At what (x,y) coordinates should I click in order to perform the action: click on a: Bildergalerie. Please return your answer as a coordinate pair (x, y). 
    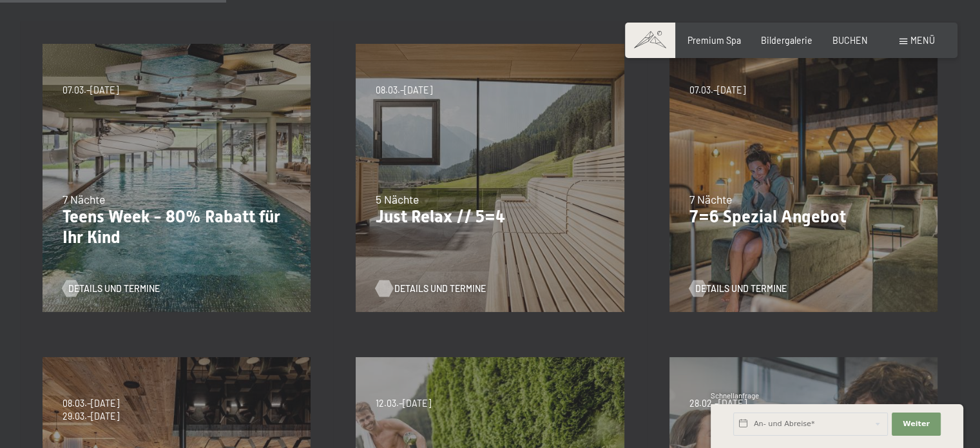
    Looking at the image, I should click on (786, 40).